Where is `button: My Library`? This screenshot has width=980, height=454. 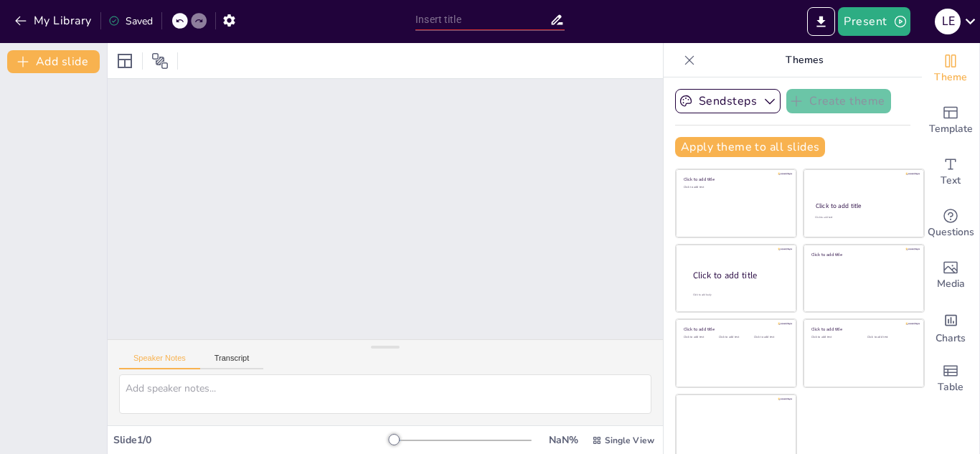 button: My Library is located at coordinates (54, 21).